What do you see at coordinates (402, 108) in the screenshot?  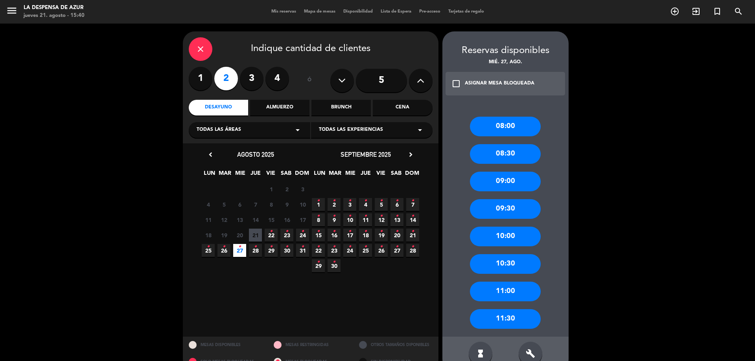 I see `div: Cena` at bounding box center [402, 108].